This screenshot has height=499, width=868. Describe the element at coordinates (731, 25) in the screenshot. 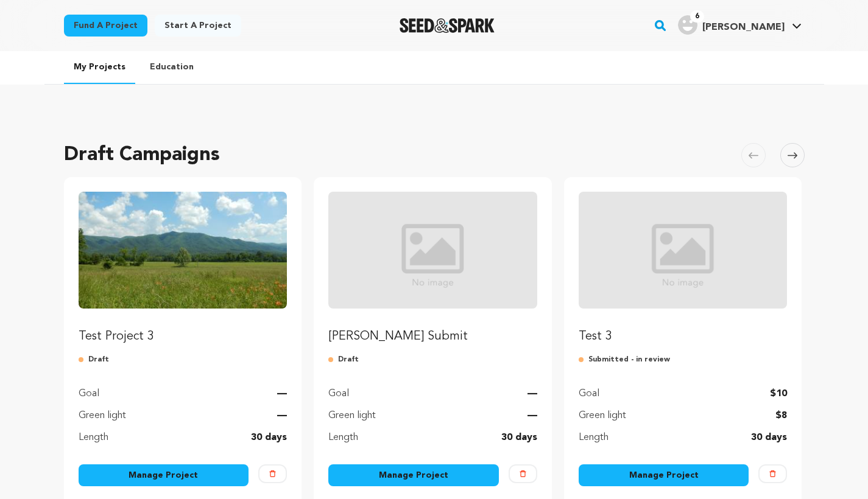

I see `div: Mike M.'s Profile` at that location.